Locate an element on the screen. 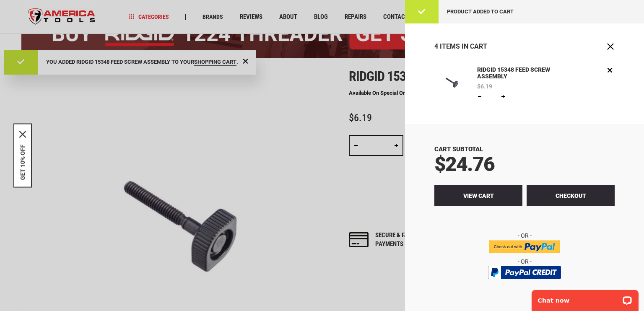 The height and width of the screenshot is (311, 644). span: Product added to cart is located at coordinates (480, 11).